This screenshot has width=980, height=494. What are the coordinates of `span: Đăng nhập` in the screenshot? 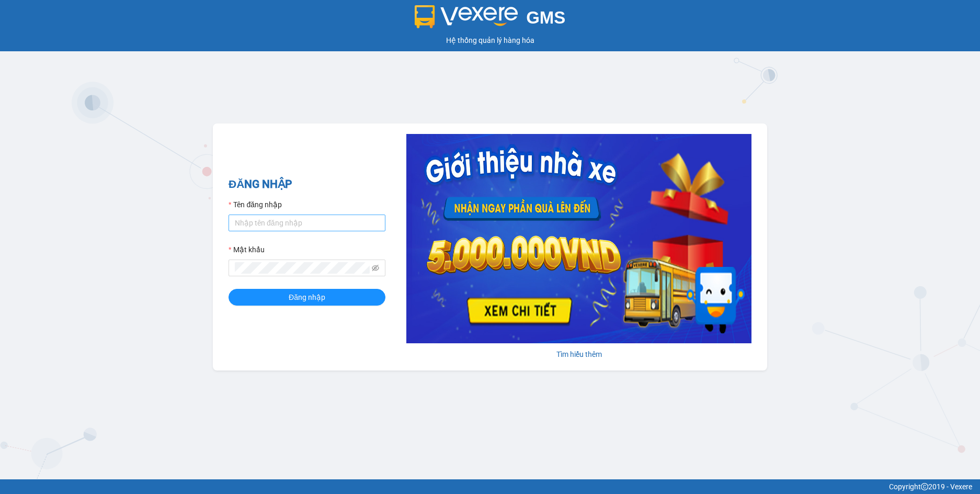 It's located at (307, 297).